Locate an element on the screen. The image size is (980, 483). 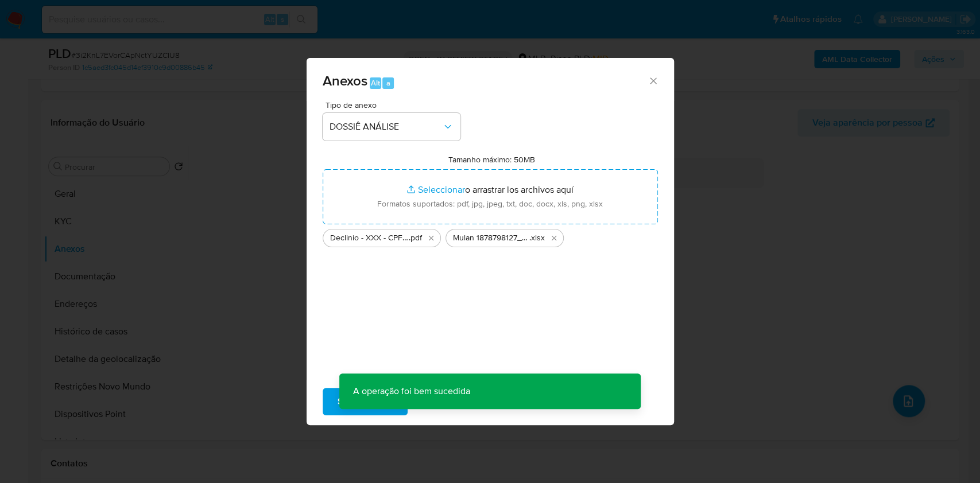
span: Cancelar is located at coordinates (445, 401).